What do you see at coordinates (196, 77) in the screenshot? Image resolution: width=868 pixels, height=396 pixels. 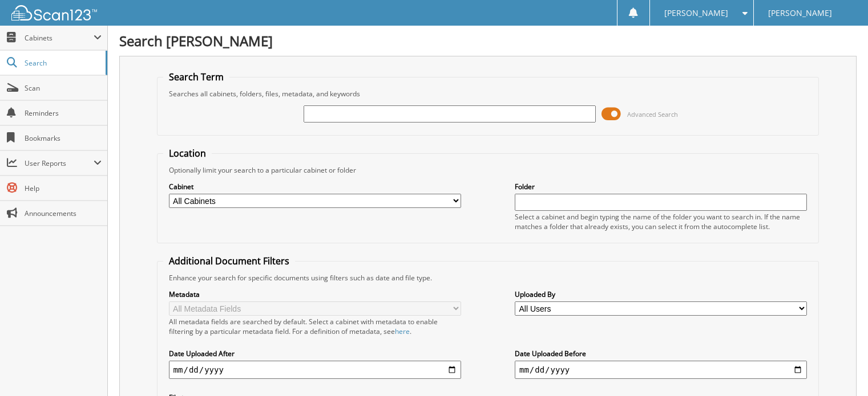 I see `legend: Search Term` at bounding box center [196, 77].